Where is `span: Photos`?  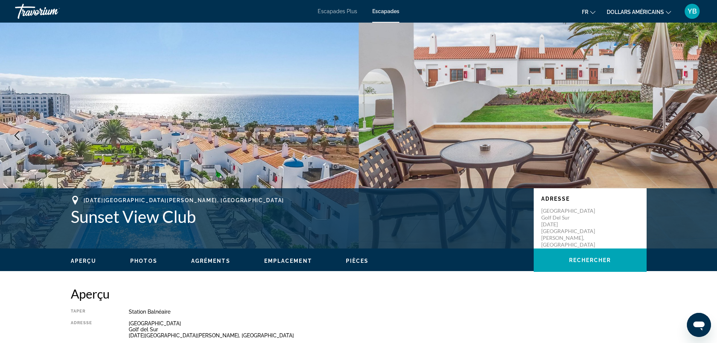 span: Photos is located at coordinates (144, 261).